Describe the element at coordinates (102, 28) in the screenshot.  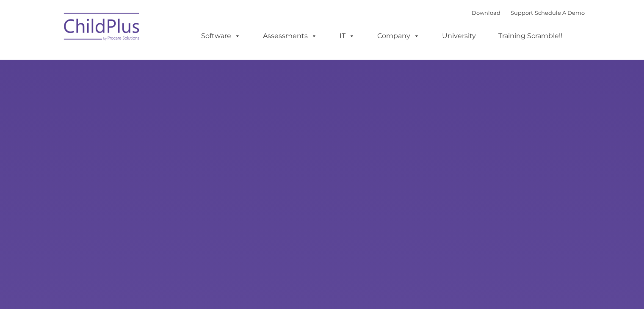
I see `img: ChildPlus by Procare Solutions` at that location.